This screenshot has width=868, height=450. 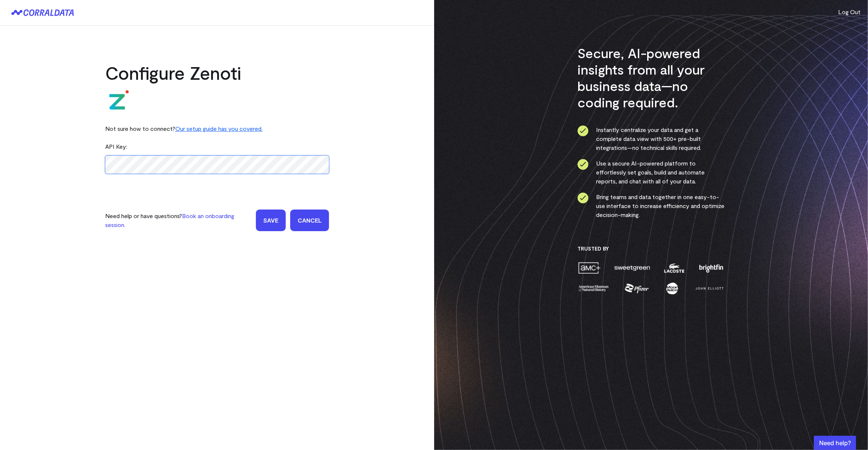 What do you see at coordinates (217, 73) in the screenshot?
I see `h2: Configure Zenoti` at bounding box center [217, 73].